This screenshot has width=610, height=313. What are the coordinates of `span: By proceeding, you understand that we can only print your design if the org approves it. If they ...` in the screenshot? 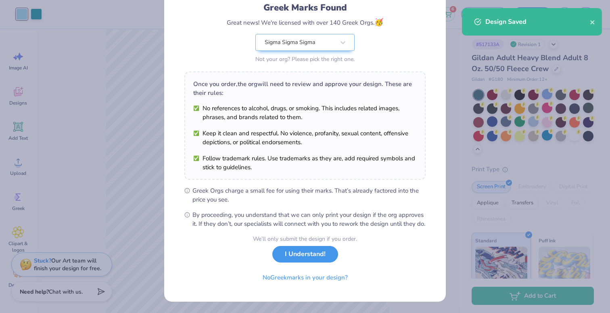 It's located at (309, 219).